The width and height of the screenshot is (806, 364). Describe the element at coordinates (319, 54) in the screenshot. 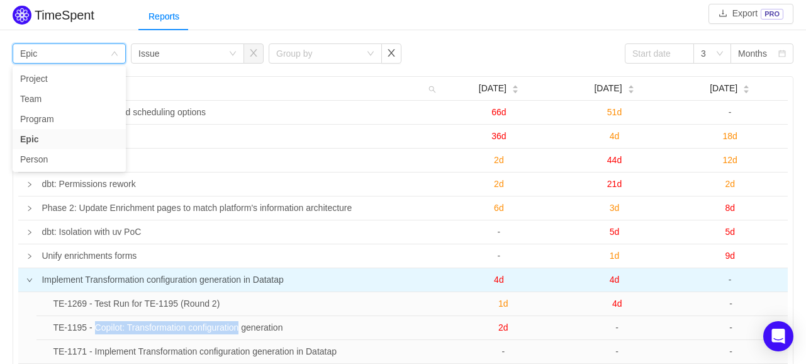

I see `div: Group by` at that location.